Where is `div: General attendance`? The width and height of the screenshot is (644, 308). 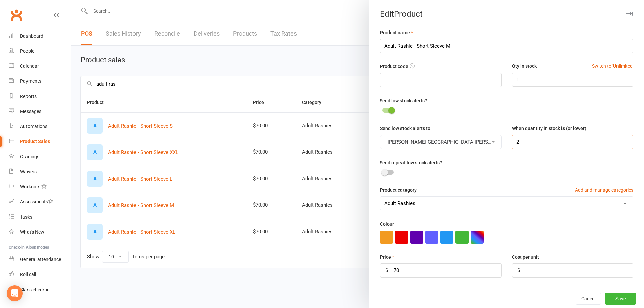
div: General attendance is located at coordinates (41, 260).